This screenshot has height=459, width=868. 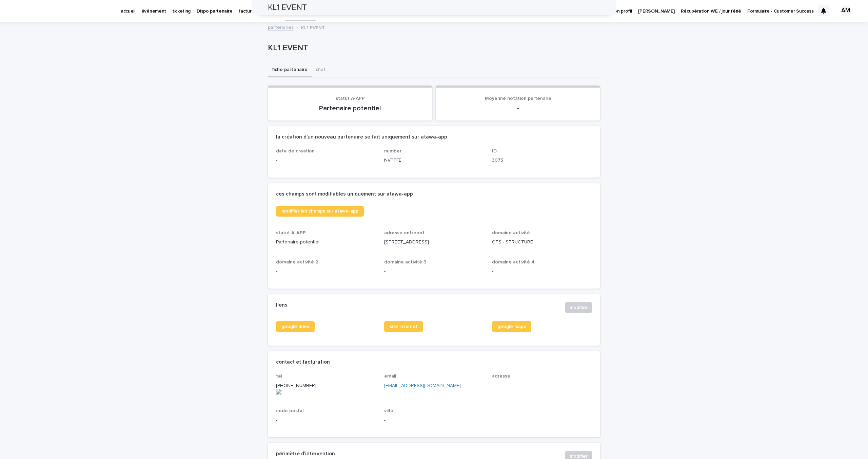 What do you see at coordinates (295, 151) in the screenshot?
I see `span: date de creation` at bounding box center [295, 151].